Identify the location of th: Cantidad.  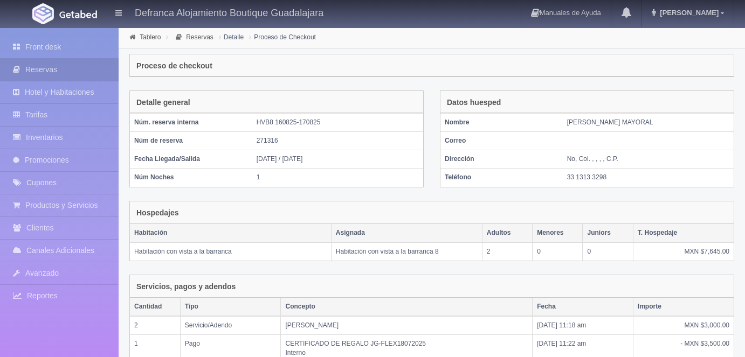
(155, 307).